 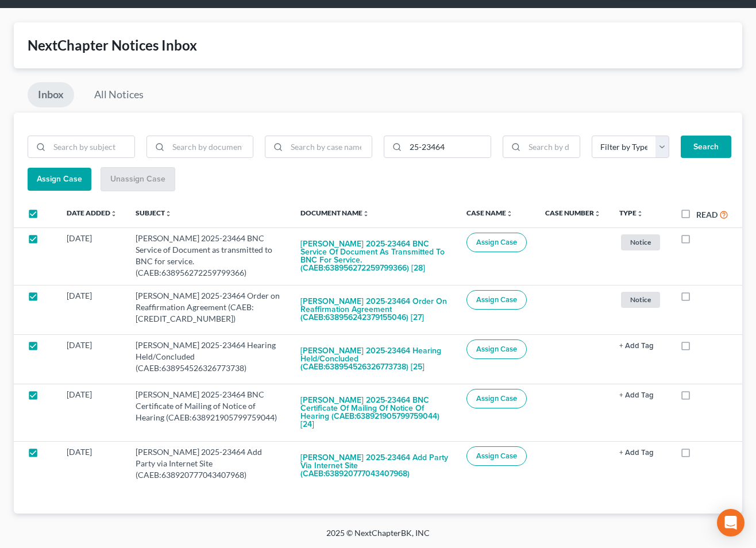 I want to click on a: Document Nameunfold_more, so click(x=335, y=213).